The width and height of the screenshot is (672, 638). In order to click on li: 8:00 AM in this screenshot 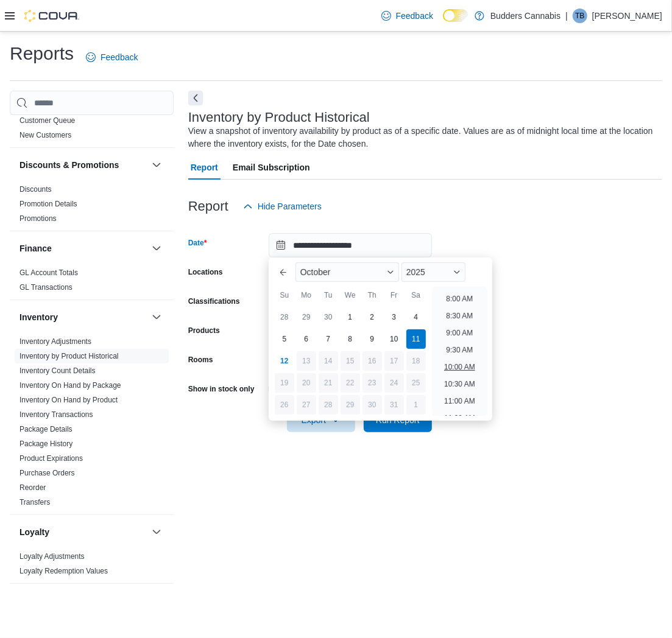, I will do `click(459, 299)`.